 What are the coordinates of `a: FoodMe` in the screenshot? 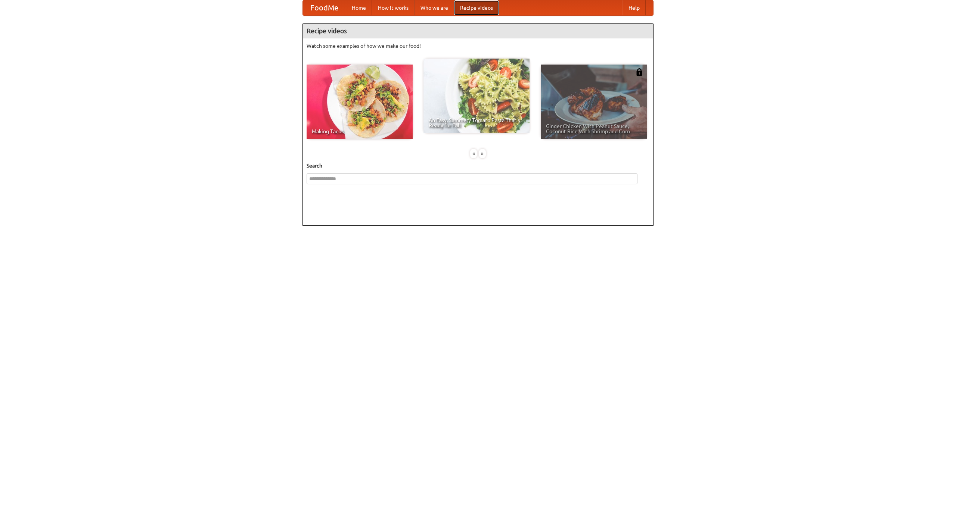 It's located at (324, 8).